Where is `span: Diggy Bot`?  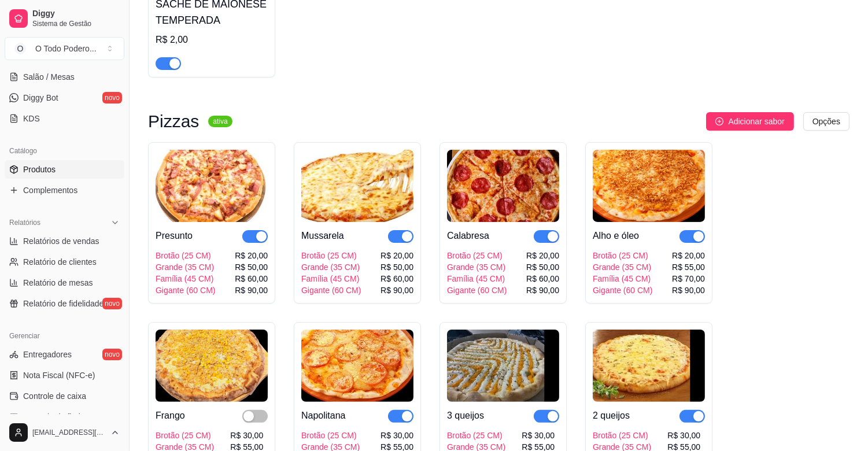
span: Diggy Bot is located at coordinates (40, 98).